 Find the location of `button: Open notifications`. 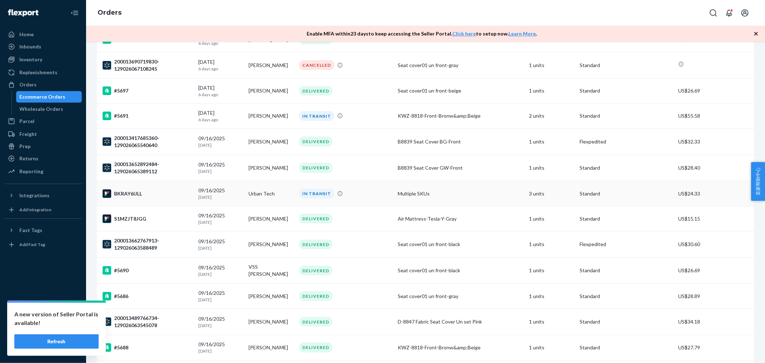

button: Open notifications is located at coordinates (729, 13).